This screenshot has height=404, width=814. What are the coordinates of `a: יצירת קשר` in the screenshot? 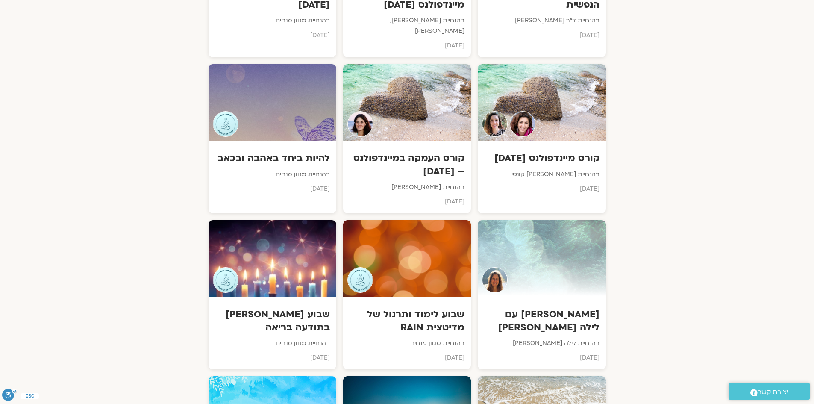 It's located at (769, 391).